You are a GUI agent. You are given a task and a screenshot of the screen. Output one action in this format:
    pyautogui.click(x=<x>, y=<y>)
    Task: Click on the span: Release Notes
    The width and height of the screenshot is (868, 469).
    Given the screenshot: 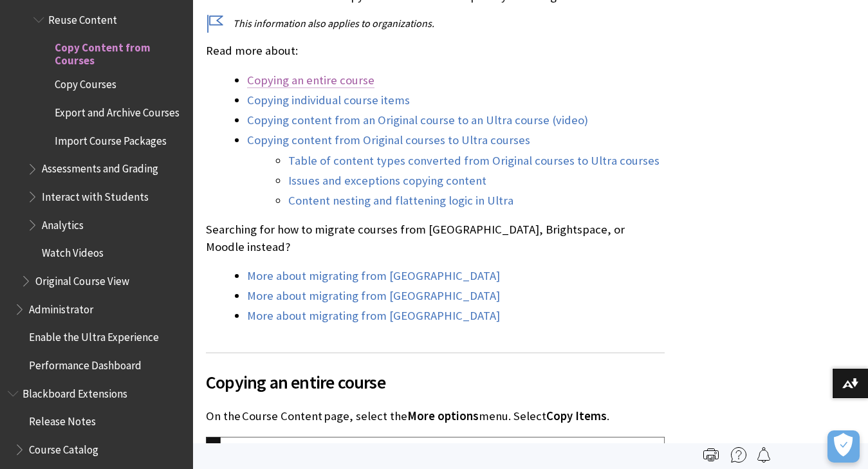 What is the action you would take?
    pyautogui.click(x=63, y=419)
    